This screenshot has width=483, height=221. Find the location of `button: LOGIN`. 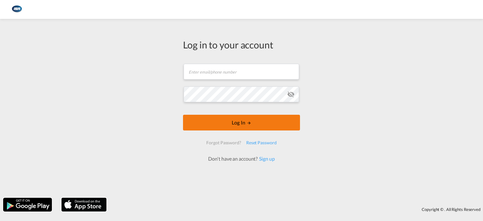

button: LOGIN is located at coordinates (241, 123).